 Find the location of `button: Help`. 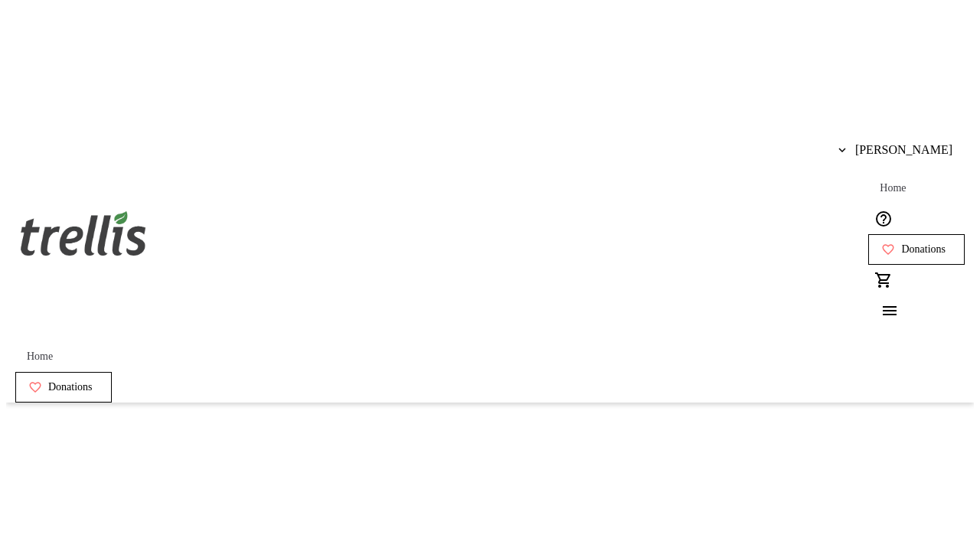

button: Help is located at coordinates (883, 219).